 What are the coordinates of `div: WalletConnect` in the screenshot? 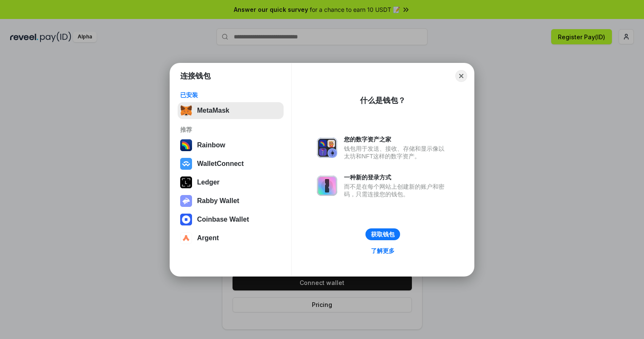 It's located at (220, 164).